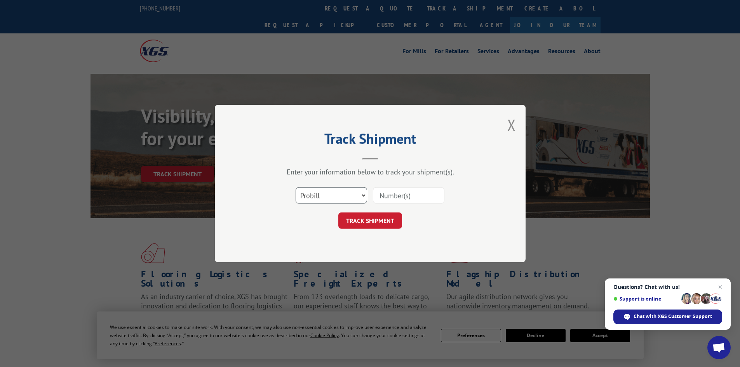 This screenshot has height=367, width=740. Describe the element at coordinates (720, 287) in the screenshot. I see `span: Close chat` at that location.